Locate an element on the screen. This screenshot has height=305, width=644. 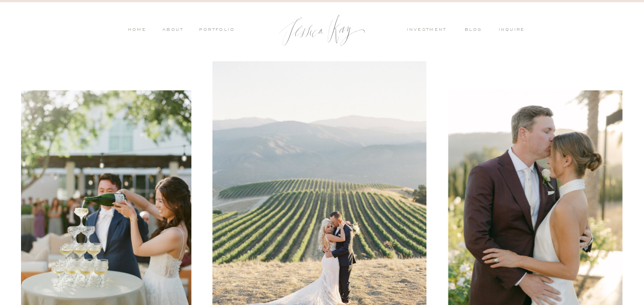
nav: HOME is located at coordinates (137, 30).